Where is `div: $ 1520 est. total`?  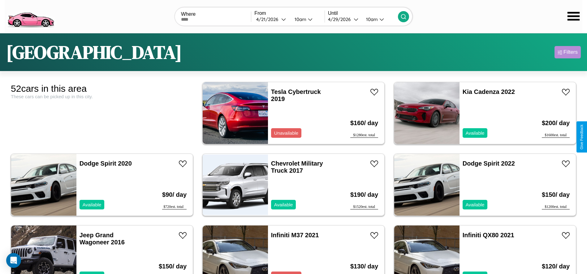 div: $ 1520 est. total is located at coordinates (364, 207).